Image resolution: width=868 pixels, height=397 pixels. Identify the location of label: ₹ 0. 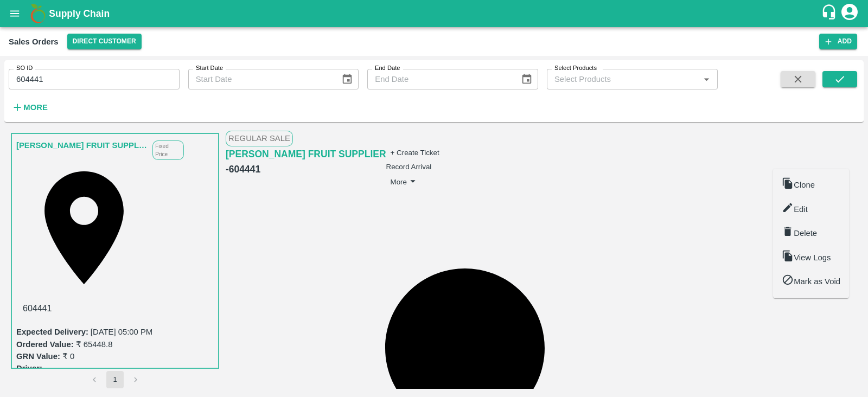
(69, 356).